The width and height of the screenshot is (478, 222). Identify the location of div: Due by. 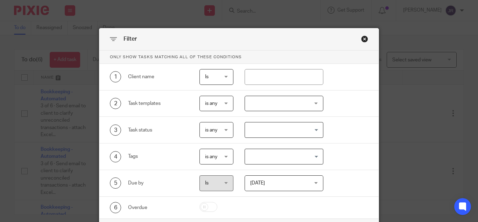
(158, 183).